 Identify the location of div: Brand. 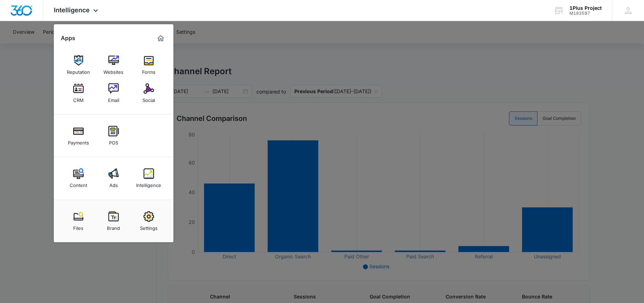
(113, 226).